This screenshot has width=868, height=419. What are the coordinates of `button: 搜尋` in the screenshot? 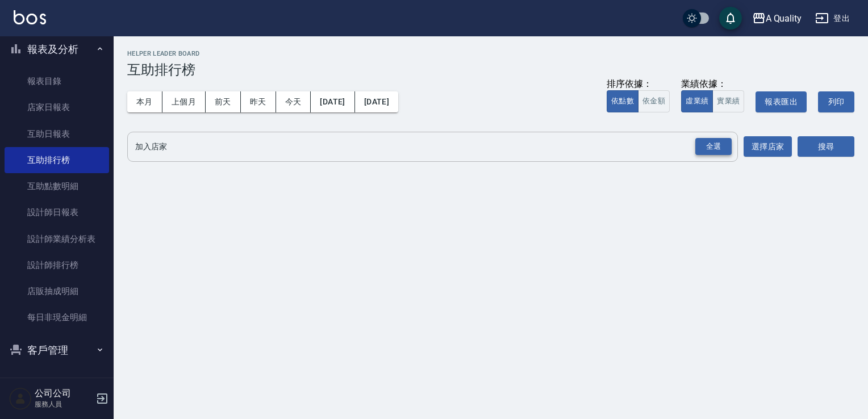 It's located at (826, 147).